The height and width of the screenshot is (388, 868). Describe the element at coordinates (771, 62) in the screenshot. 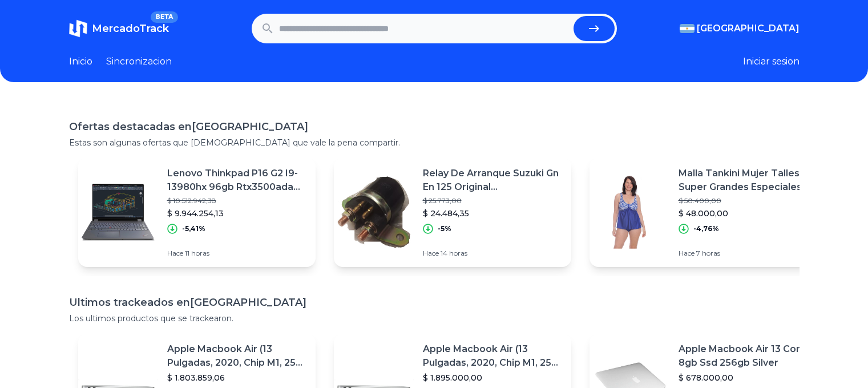

I see `button: Iniciar sesion` at that location.